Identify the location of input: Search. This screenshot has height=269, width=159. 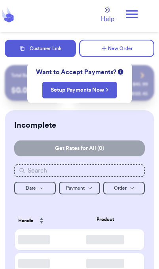
(80, 171).